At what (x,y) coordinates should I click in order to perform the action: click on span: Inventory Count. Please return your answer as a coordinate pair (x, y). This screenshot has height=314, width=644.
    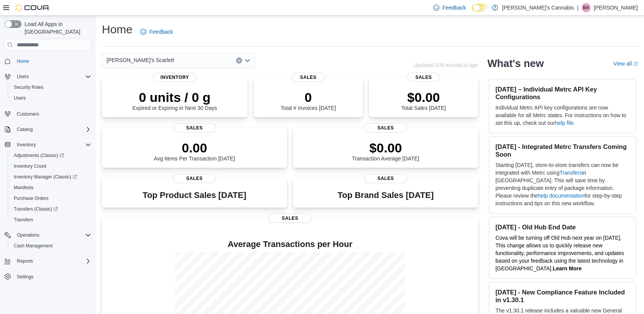
    Looking at the image, I should click on (30, 166).